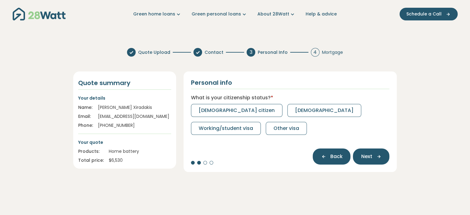 The height and width of the screenshot is (215, 470). I want to click on span: Other visa, so click(286, 128).